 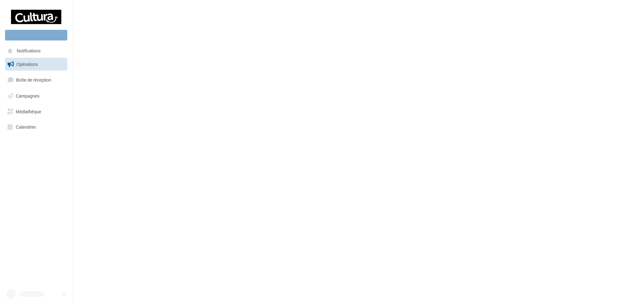 What do you see at coordinates (36, 112) in the screenshot?
I see `a: Médiathèque` at bounding box center [36, 112].